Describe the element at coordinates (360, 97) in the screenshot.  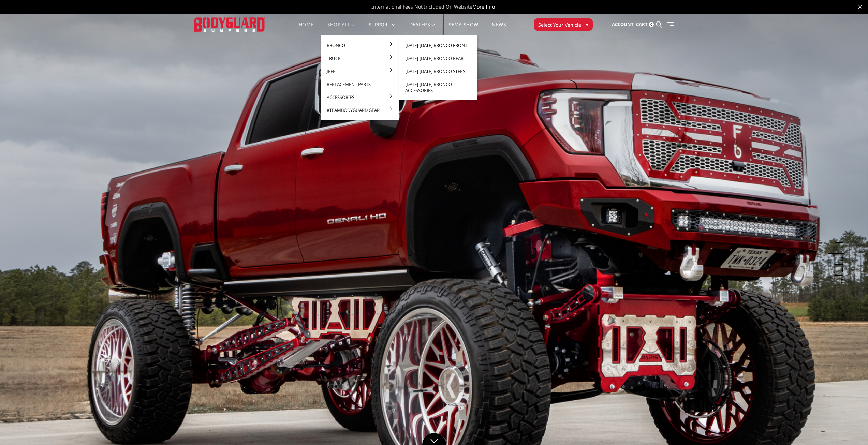
I see `a: Accessories` at that location.